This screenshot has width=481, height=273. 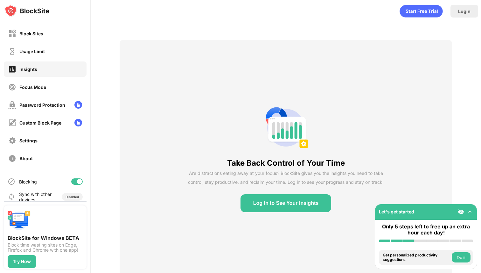 I want to click on button: Do it, so click(x=461, y=257).